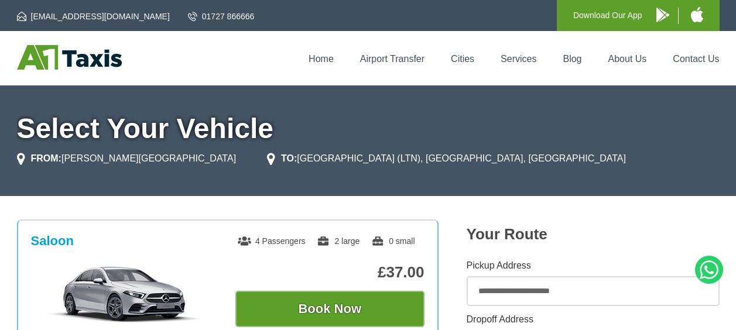  Describe the element at coordinates (572, 59) in the screenshot. I see `a: Blog` at that location.